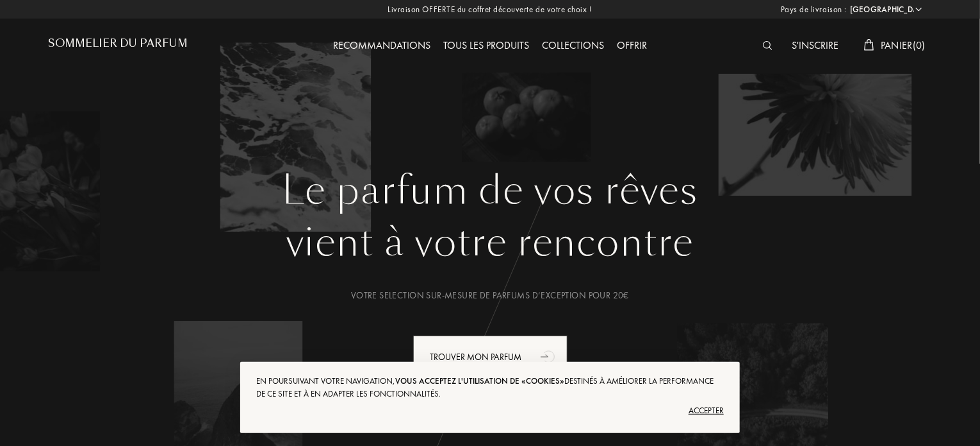 This screenshot has width=980, height=446. Describe the element at coordinates (573, 45) in the screenshot. I see `a: Collections` at that location.